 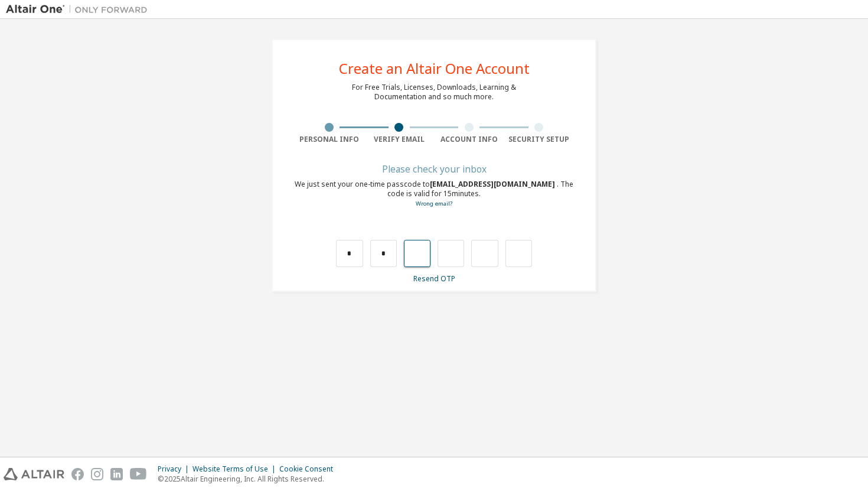 I want to click on div: Please check your inbox, so click(x=434, y=169).